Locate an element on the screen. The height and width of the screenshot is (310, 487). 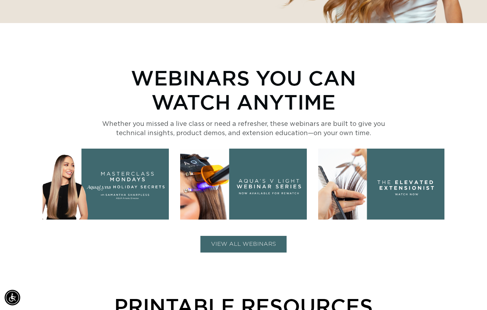
button: VIEW ALL WEBINARS is located at coordinates (243, 244).